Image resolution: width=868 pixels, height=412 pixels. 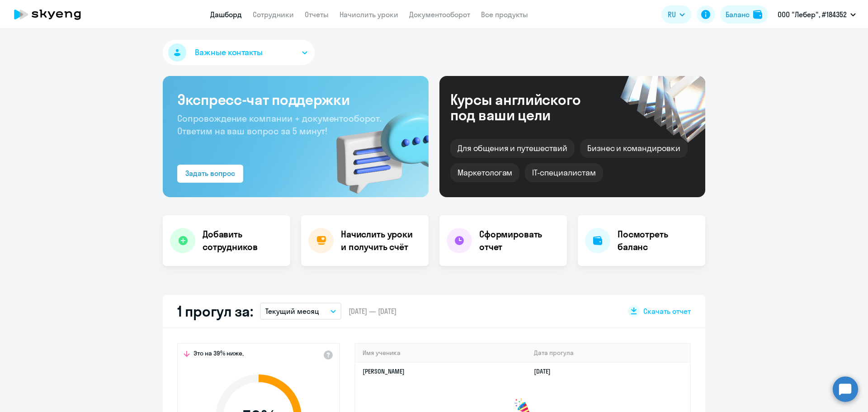 What do you see at coordinates (369, 15) in the screenshot?
I see `a: Начислить уроки` at bounding box center [369, 15].